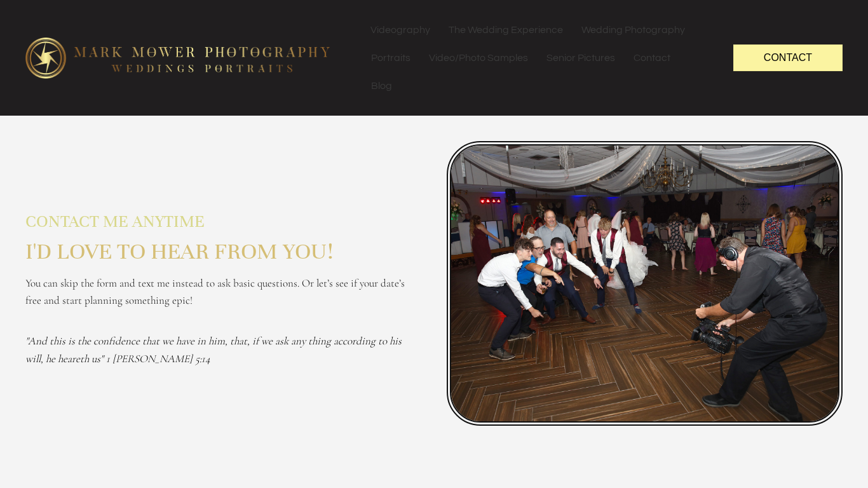 The height and width of the screenshot is (488, 868). I want to click on a: Portraits, so click(391, 58).